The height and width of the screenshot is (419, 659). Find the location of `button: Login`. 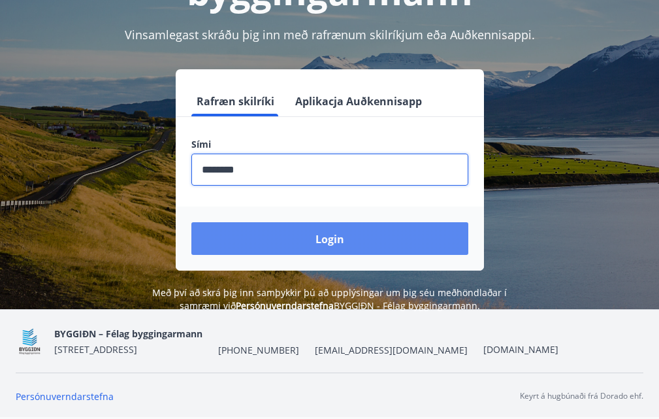

button: Login is located at coordinates (330, 238).